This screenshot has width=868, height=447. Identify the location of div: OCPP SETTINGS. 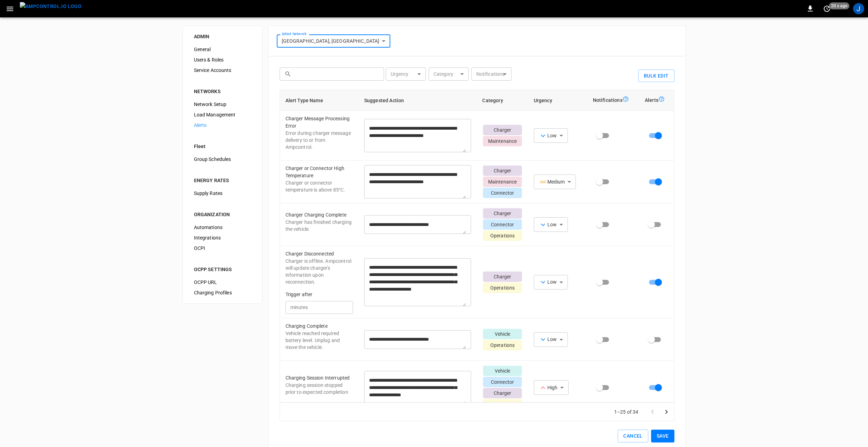
(223, 270).